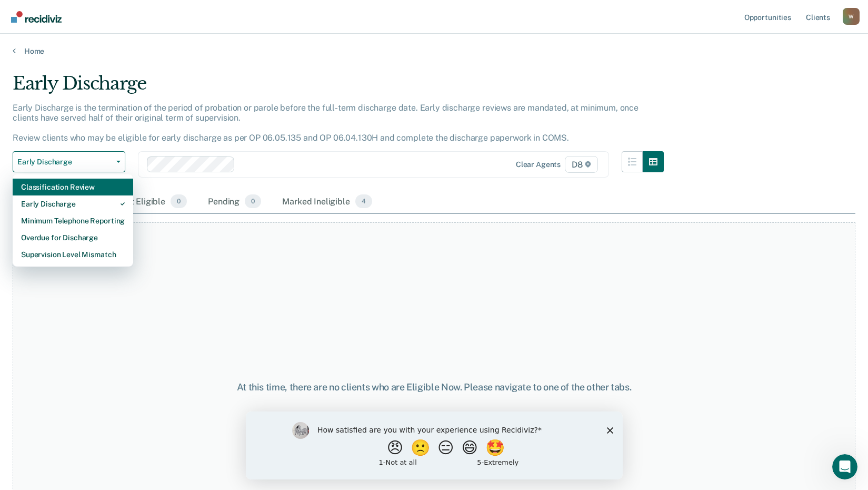 The image size is (868, 490). Describe the element at coordinates (250, 37) in the screenshot. I see `button: 5` at that location.